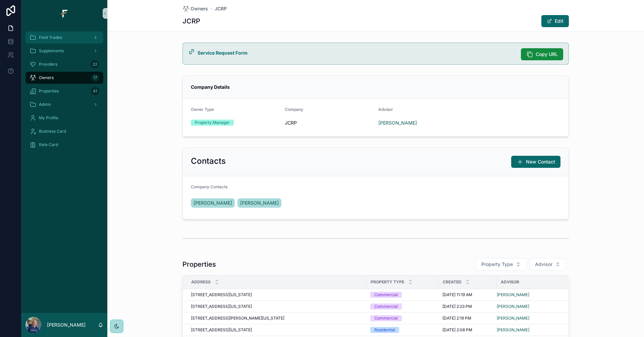  I want to click on span: My Profile, so click(49, 118).